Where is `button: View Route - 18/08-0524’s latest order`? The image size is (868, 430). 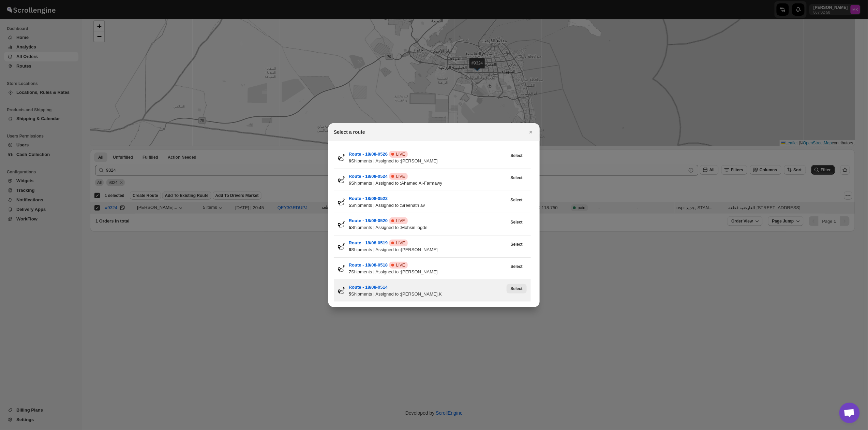 button: View Route - 18/08-0524’s latest order is located at coordinates (516, 178).